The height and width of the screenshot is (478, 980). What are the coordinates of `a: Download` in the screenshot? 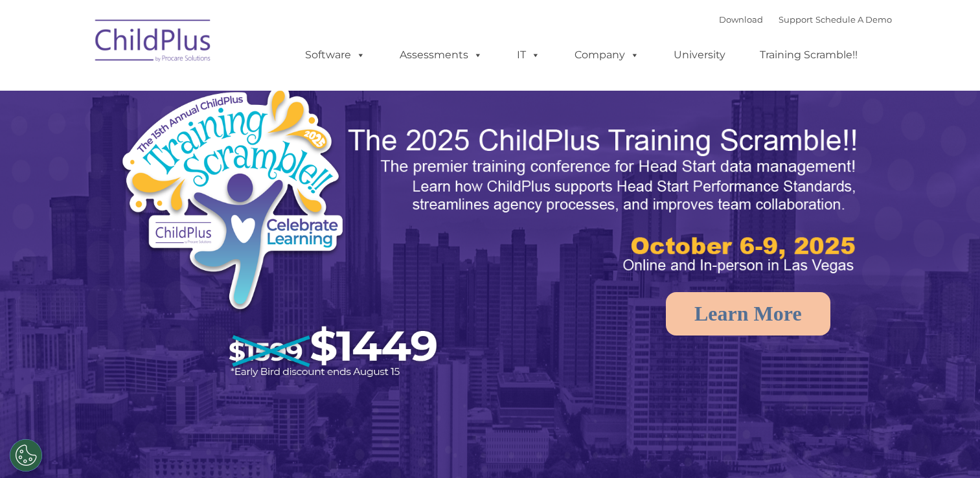 It's located at (741, 19).